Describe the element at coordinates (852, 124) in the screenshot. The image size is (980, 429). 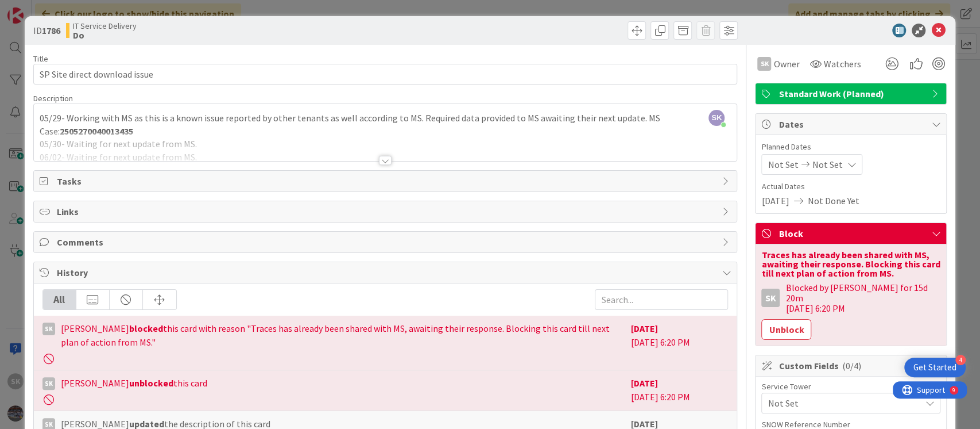
I see `span: Dates` at that location.